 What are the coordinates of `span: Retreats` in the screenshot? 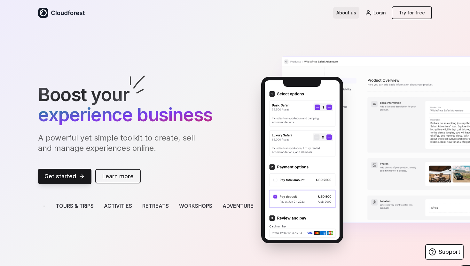 It's located at (155, 205).